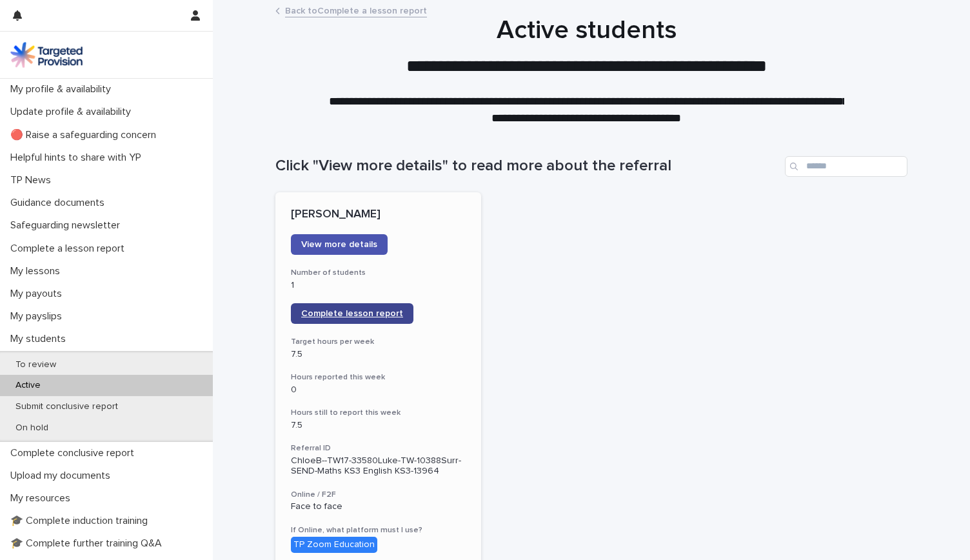  What do you see at coordinates (587, 30) in the screenshot?
I see `h1: Active students` at bounding box center [587, 30].